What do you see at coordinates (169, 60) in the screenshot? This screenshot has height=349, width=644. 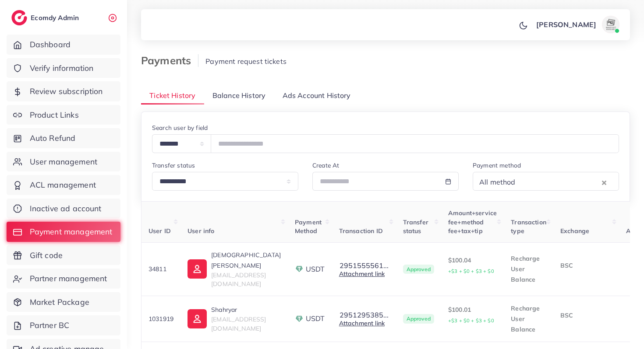 I see `h3: Payments` at bounding box center [169, 60].